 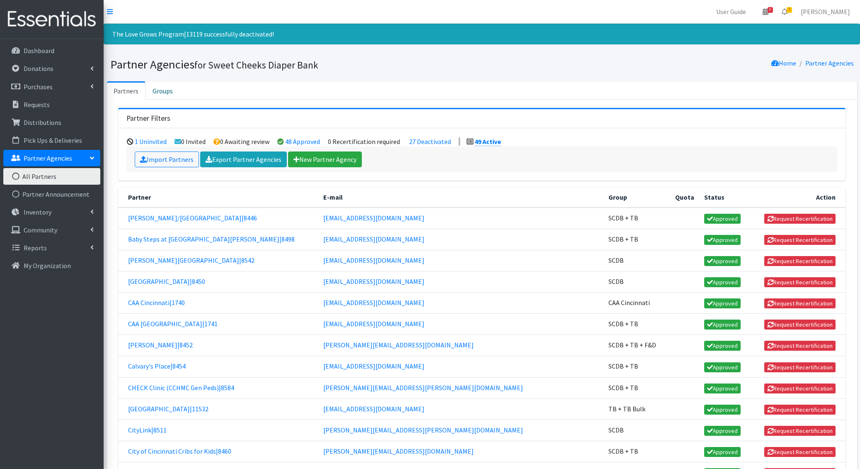 I want to click on th: Group, so click(x=635, y=197).